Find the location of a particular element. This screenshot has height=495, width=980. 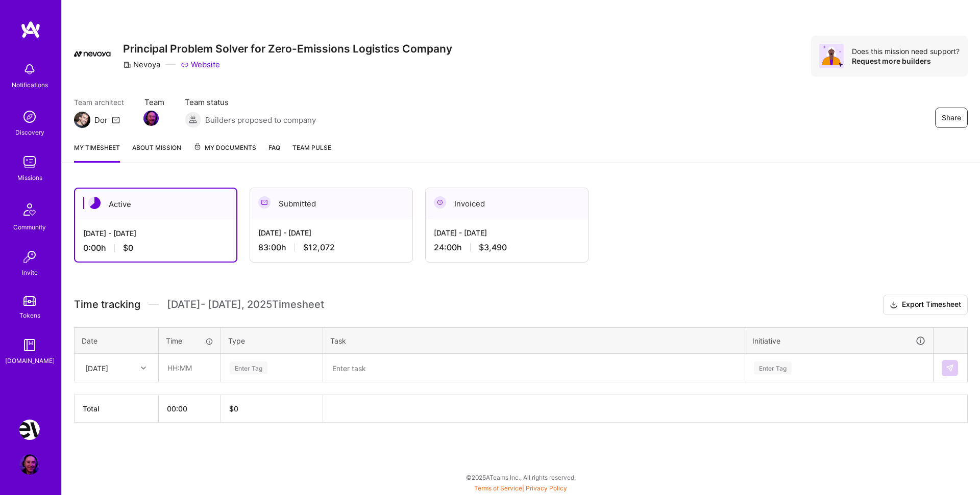

div: Invoiced is located at coordinates (506, 203).